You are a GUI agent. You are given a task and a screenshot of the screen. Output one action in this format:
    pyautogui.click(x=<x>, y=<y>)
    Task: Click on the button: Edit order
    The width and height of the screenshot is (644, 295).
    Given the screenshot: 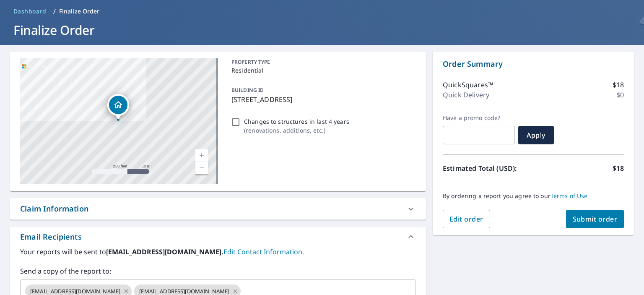 What is the action you would take?
    pyautogui.click(x=466, y=218)
    